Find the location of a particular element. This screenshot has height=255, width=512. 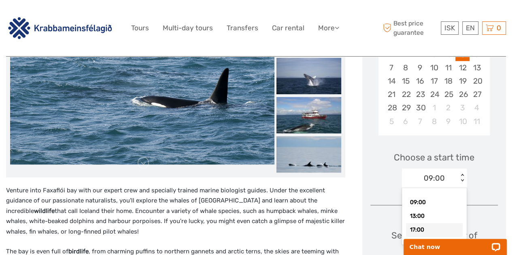

a: Transfers is located at coordinates (242, 28).